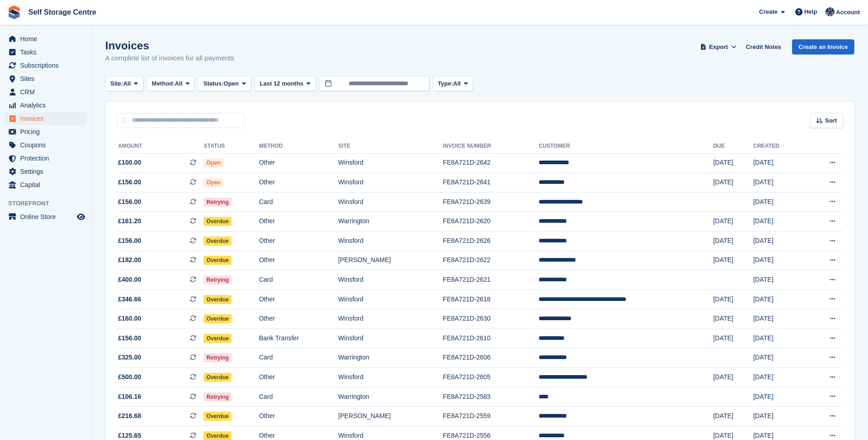  Describe the element at coordinates (48, 39) in the screenshot. I see `span: Home` at that location.